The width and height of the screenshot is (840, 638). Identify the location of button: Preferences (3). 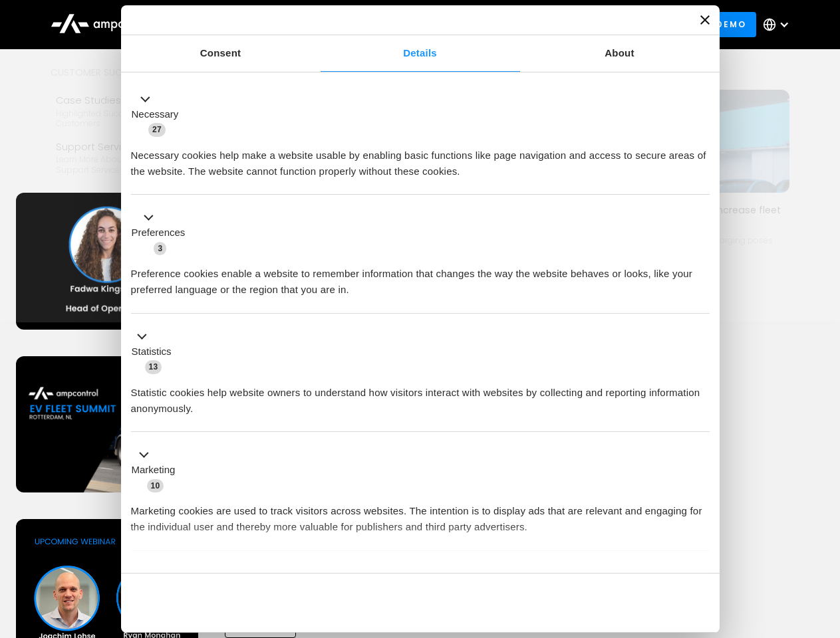
(162, 233).